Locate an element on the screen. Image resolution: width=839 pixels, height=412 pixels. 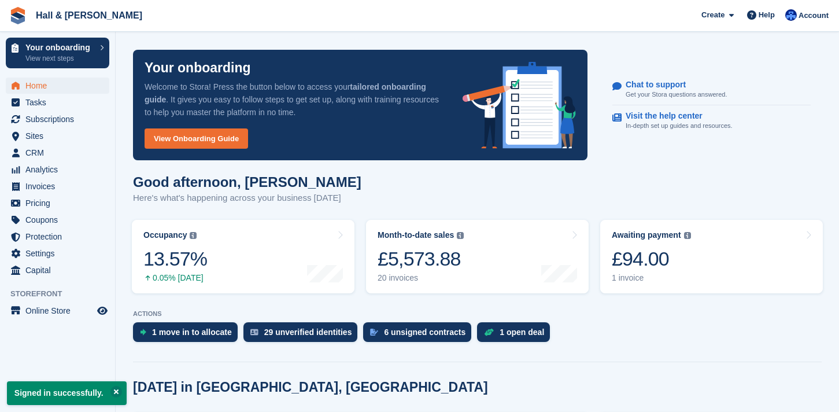
a: View Onboarding Guide is located at coordinates (196, 138).